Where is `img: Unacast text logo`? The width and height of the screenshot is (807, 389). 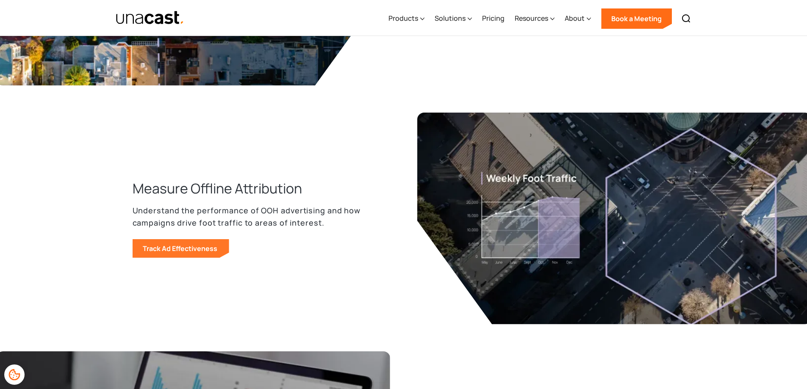
img: Unacast text logo is located at coordinates (150, 18).